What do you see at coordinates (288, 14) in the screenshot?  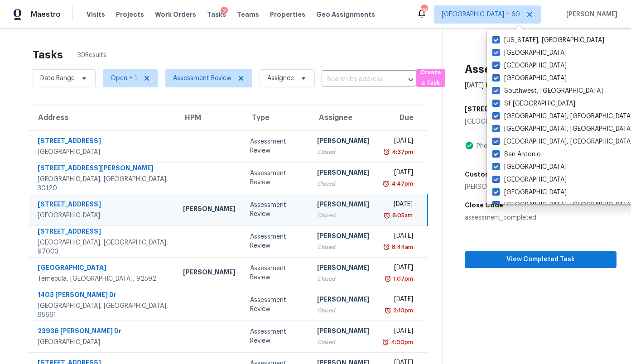 I see `span: Properties` at bounding box center [288, 14].